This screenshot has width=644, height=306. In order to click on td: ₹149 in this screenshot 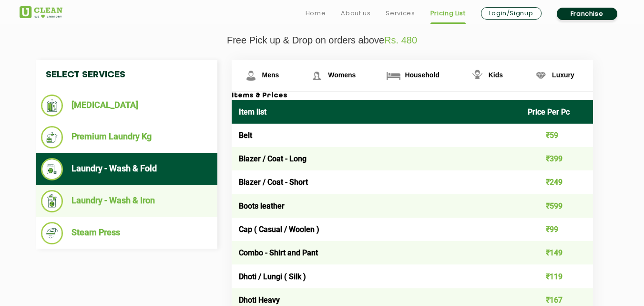, I will do `click(557, 252)`.